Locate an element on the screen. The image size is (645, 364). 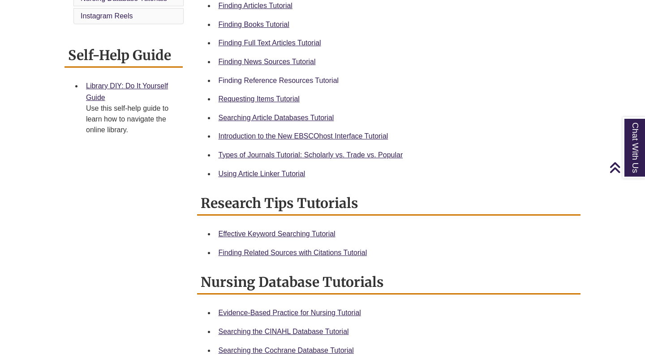
a: Library DIY: Do It Yourself Guide is located at coordinates (127, 91).